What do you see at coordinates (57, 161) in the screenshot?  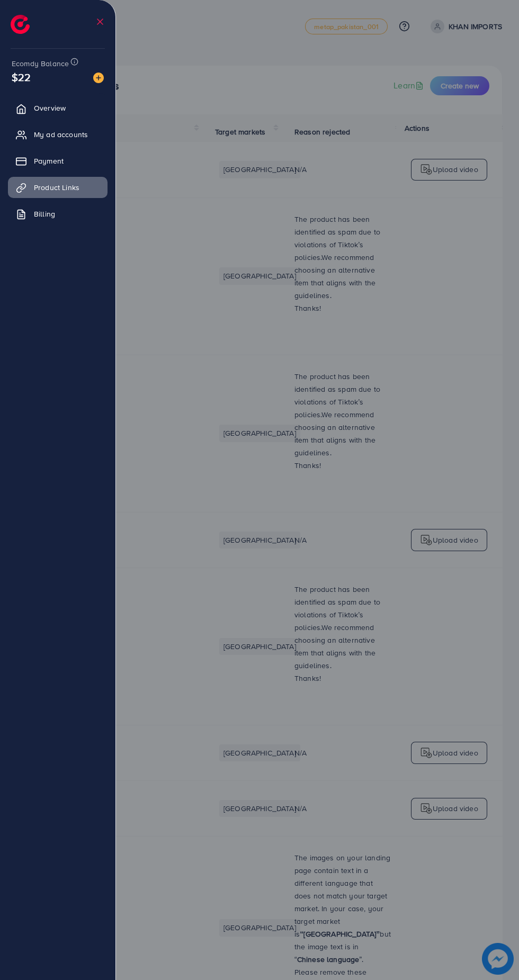 I see `a: Payment` at bounding box center [57, 161].